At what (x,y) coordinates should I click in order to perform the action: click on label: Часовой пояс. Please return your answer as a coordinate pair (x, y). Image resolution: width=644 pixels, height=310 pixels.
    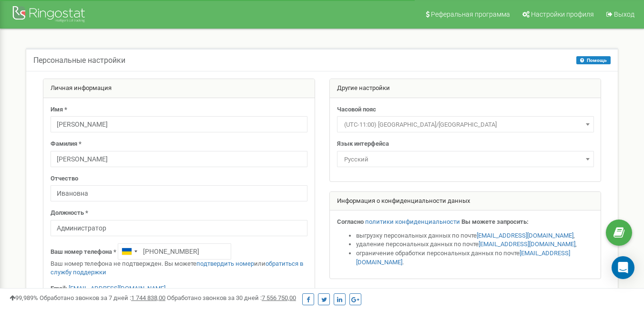
    Looking at the image, I should click on (357, 109).